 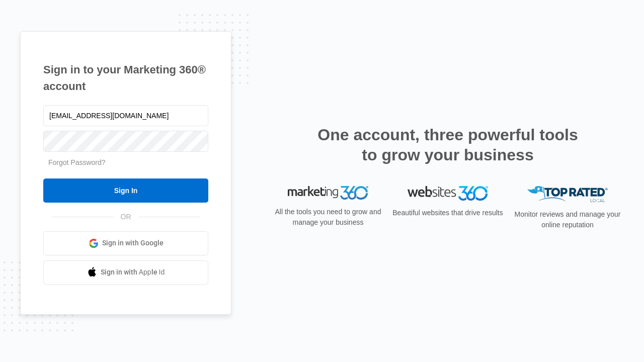 I want to click on a: Sign in with Google, so click(x=126, y=243).